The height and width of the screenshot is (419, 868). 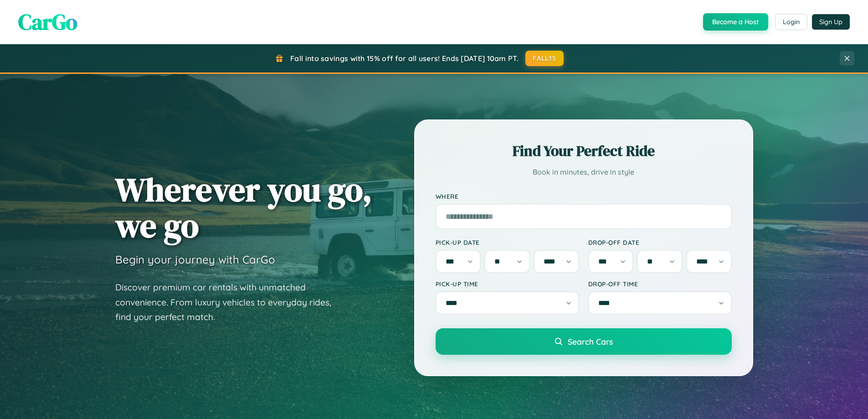 What do you see at coordinates (229, 302) in the screenshot?
I see `p: Discover premium car rentals with unmatched convenience. From luxury vehicles to everyday rides, ...` at bounding box center [229, 302].